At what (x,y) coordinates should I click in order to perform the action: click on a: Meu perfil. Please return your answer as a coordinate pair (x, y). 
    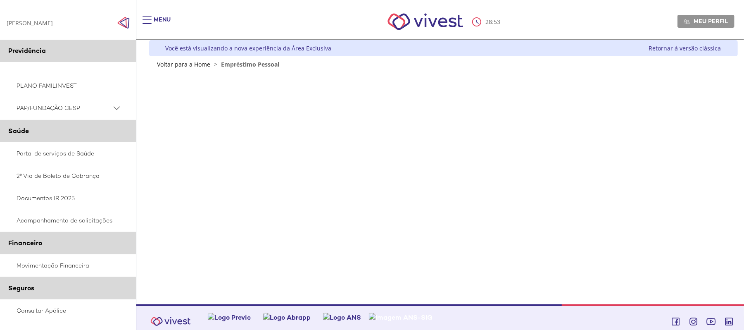
    Looking at the image, I should click on (706, 21).